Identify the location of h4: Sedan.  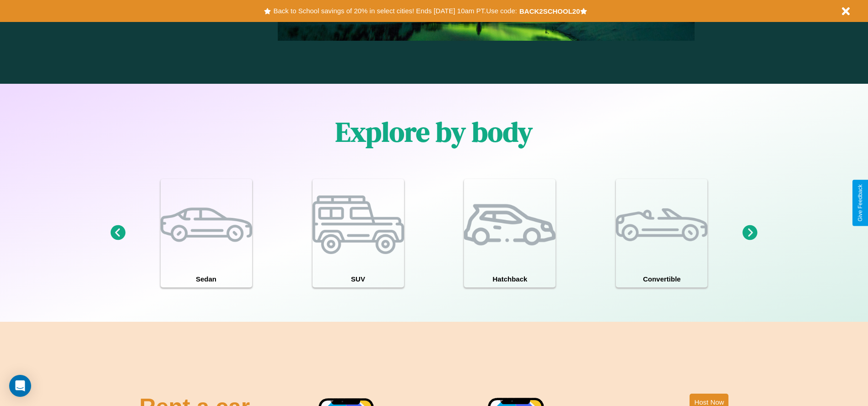
(206, 278).